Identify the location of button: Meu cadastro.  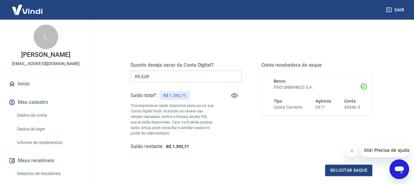
(46, 102).